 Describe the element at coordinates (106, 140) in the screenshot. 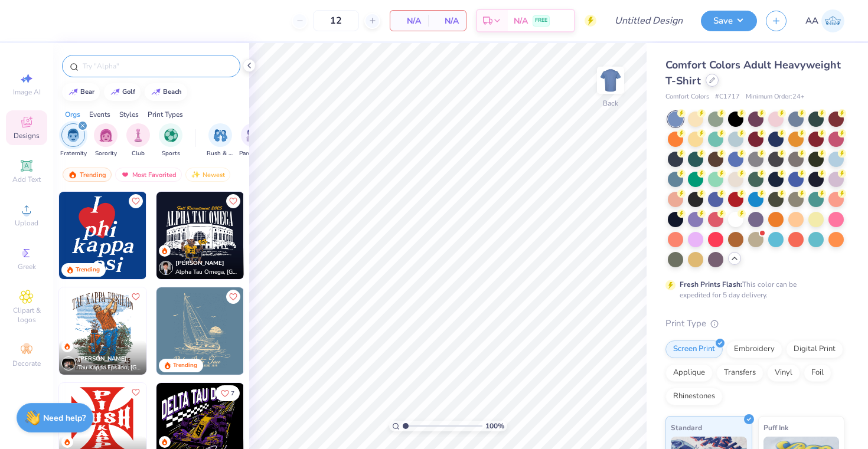

I see `div: filter for Sorority` at that location.